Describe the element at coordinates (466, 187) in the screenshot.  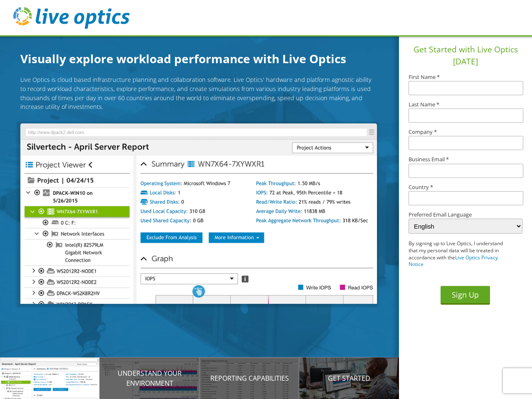
I see `label: Country *` at that location.